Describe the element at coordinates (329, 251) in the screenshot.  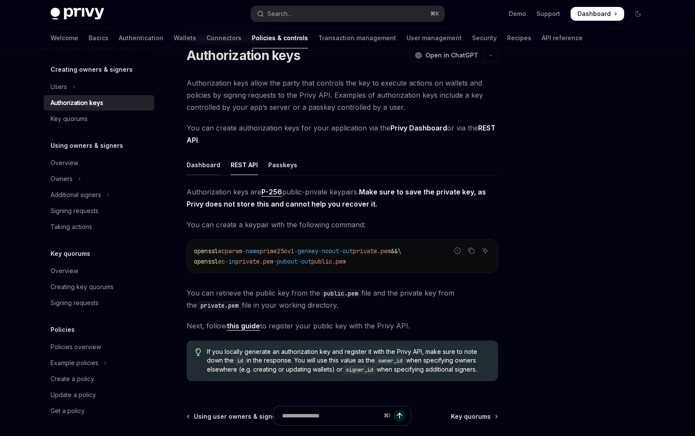
I see `span: -noout` at that location.